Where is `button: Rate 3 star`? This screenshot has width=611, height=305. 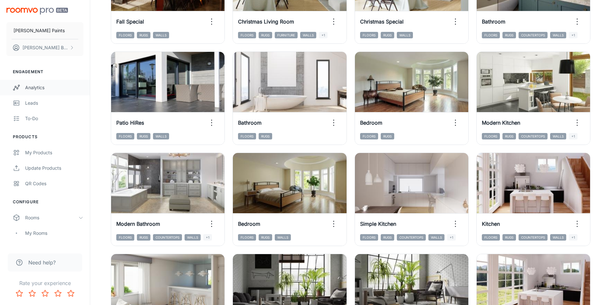 button: Rate 3 star is located at coordinates (45, 293).